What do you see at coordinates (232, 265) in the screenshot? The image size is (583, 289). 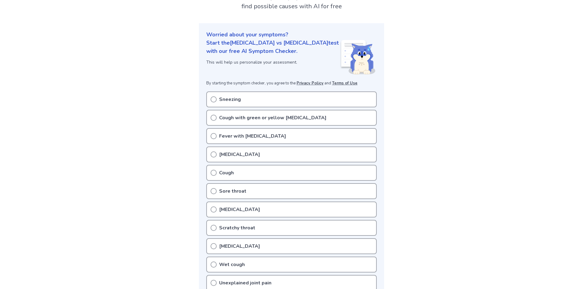 I see `p: Wet cough` at bounding box center [232, 265].